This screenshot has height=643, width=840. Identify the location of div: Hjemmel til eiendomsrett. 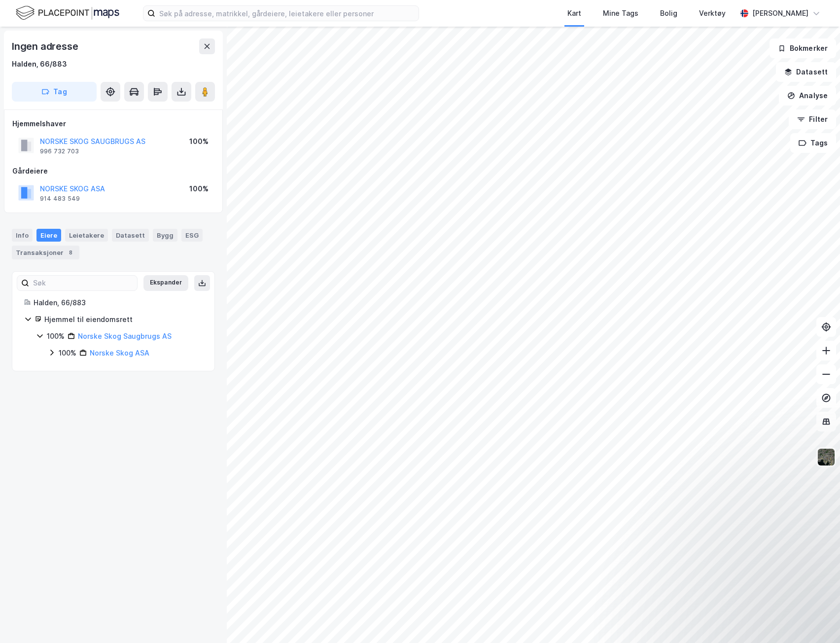
(123, 320).